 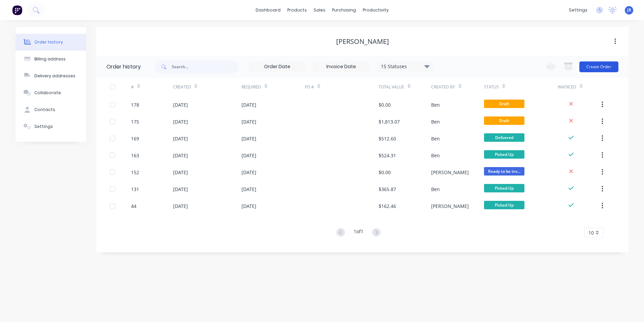 What do you see at coordinates (358, 233) in the screenshot?
I see `div: 1 of 1` at bounding box center [358, 233].